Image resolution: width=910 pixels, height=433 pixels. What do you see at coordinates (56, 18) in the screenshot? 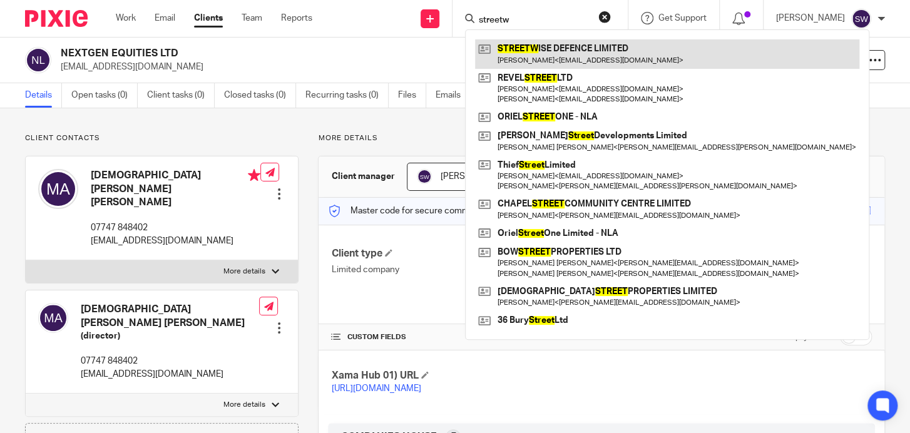
I see `img: Pixie` at bounding box center [56, 18].